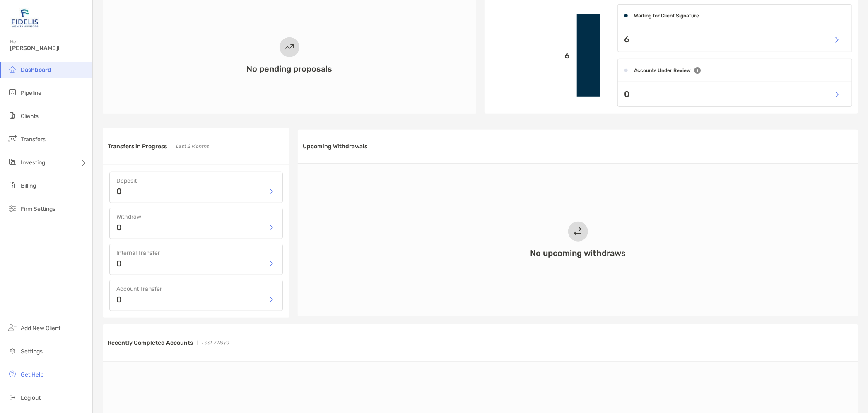  Describe the element at coordinates (13, 139) in the screenshot. I see `img: transfers icon` at that location.